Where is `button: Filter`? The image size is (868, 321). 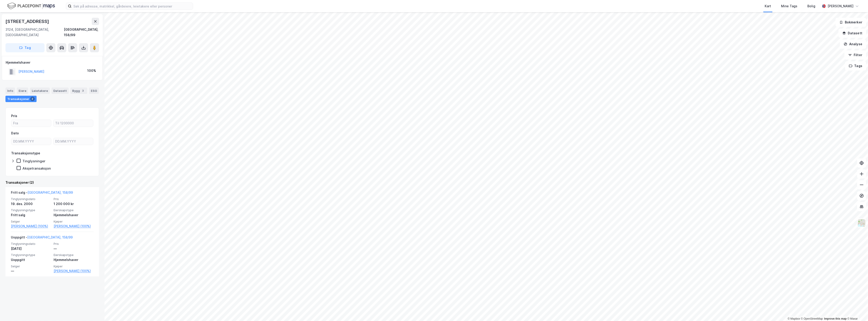 button: Filter is located at coordinates (855, 55).